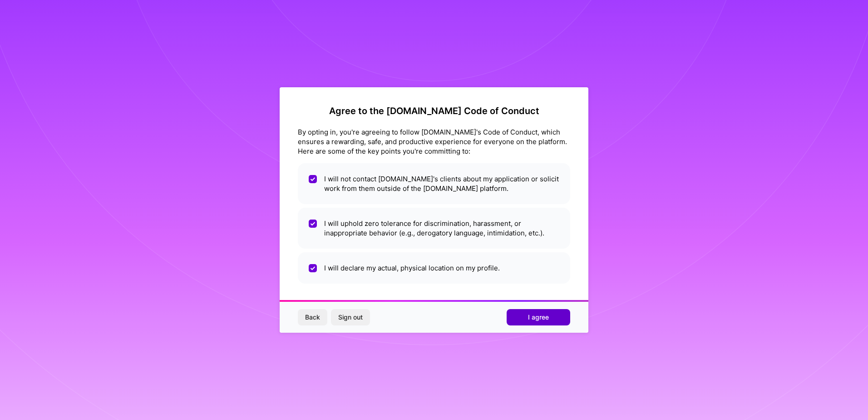 Image resolution: width=868 pixels, height=420 pixels. I want to click on li: I will declare my actual, physical location on my profile., so click(434, 268).